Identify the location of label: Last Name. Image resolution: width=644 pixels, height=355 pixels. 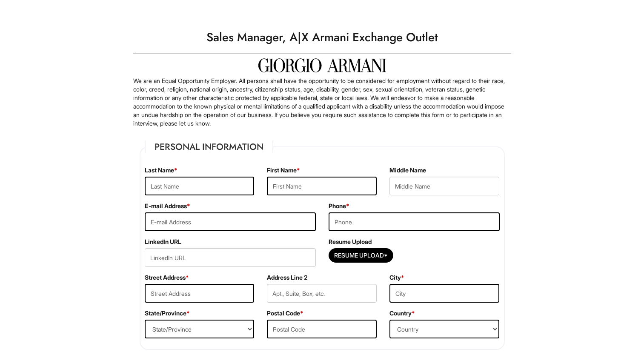
(161, 170).